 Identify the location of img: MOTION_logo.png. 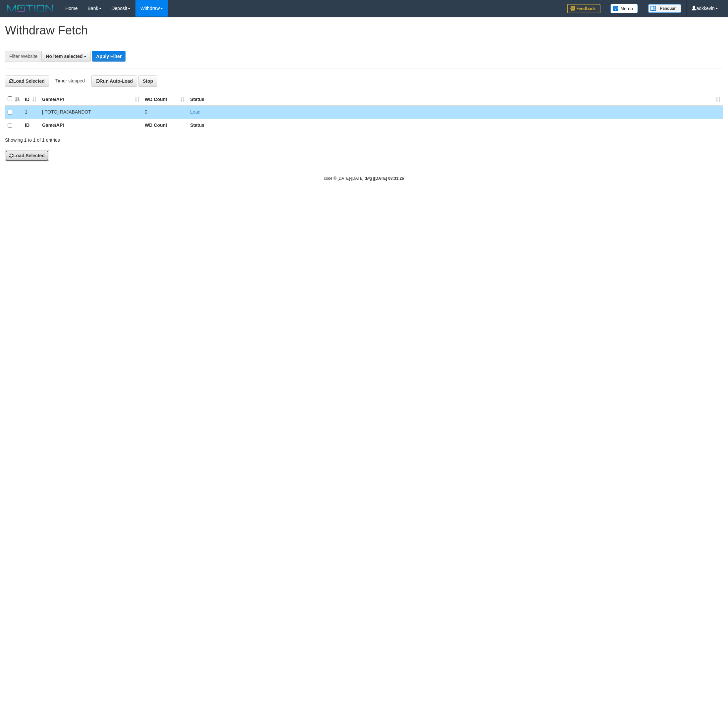
(30, 8).